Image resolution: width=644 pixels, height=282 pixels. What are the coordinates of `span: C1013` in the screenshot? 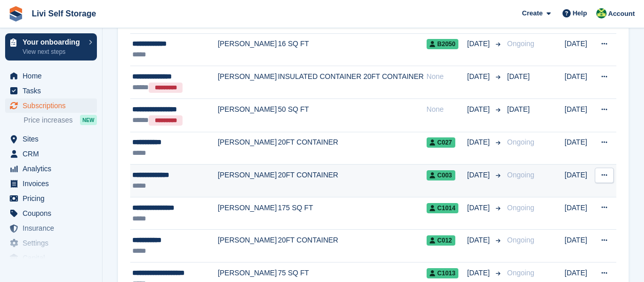 It's located at (443, 274).